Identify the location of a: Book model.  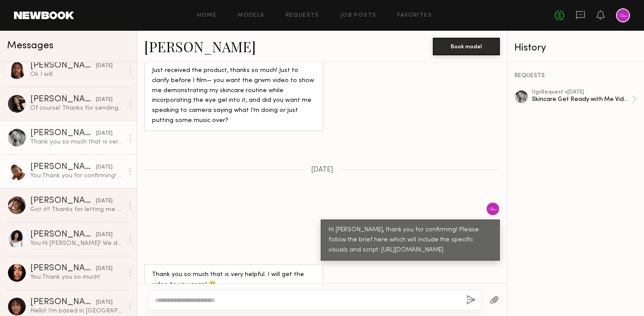
(466, 45).